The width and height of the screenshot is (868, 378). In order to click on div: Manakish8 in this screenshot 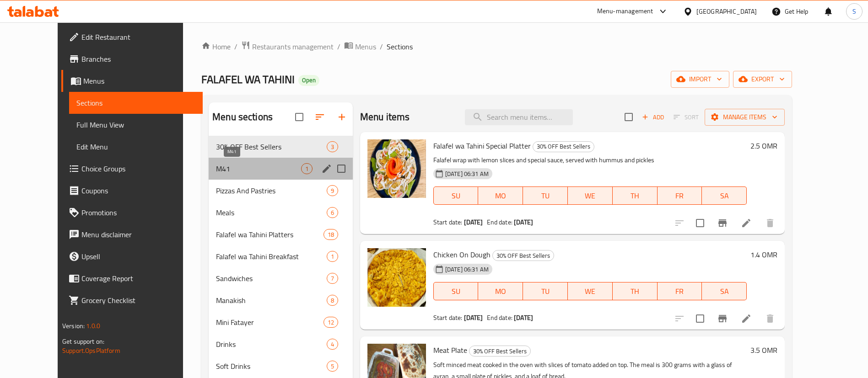, I will do `click(281, 300)`.